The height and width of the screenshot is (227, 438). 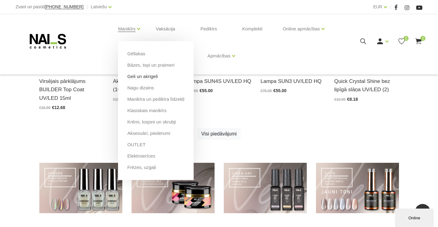 I want to click on a: Elektroierīces, so click(x=141, y=156).